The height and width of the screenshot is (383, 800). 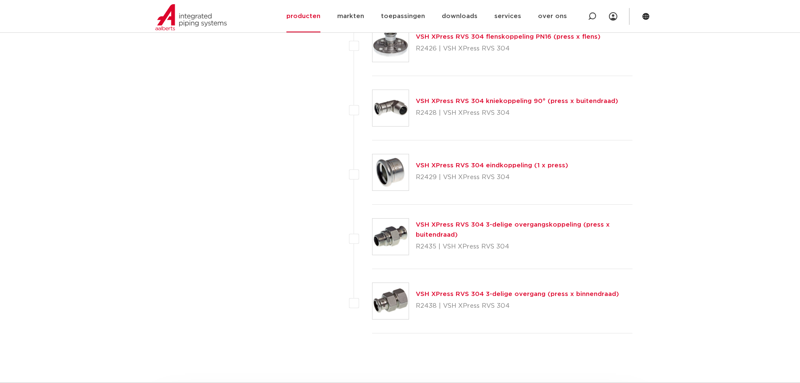 What do you see at coordinates (492, 177) in the screenshot?
I see `p: R2429 | VSH XPress RVS 304` at bounding box center [492, 177].